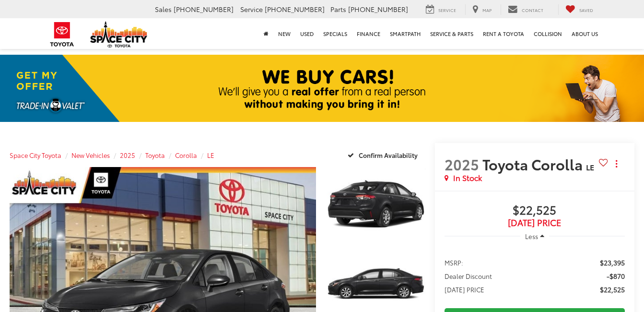 This screenshot has width=644, height=312. Describe the element at coordinates (307, 34) in the screenshot. I see `a: Used` at that location.